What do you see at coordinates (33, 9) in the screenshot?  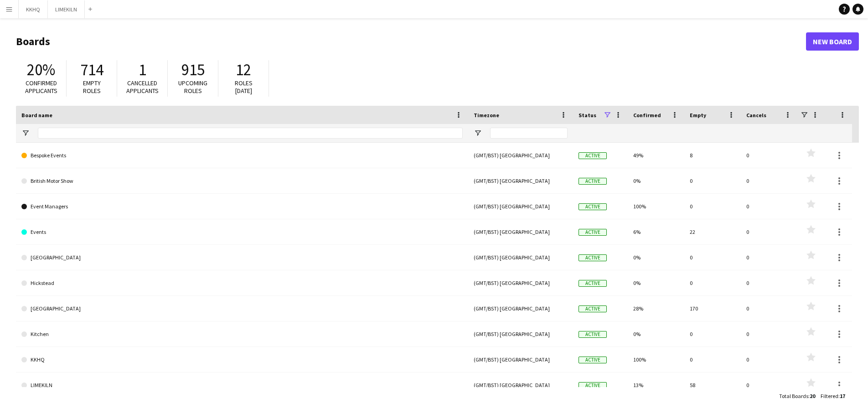 I see `button: KKHQ` at bounding box center [33, 9].